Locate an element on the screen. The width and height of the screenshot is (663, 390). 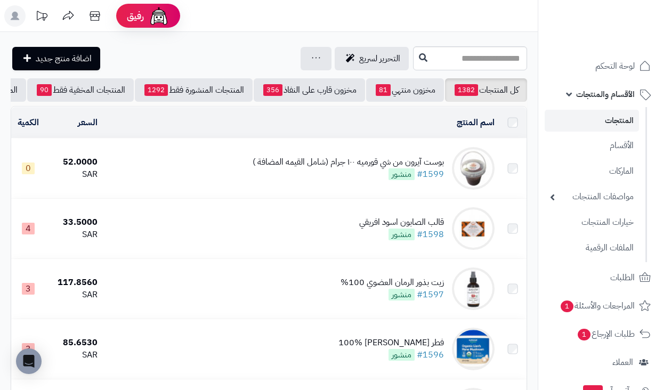
img: بوست آيرون من شي قورميه ١٠٠ جرام (شامل القيمه المضافة ) is located at coordinates (473, 168).